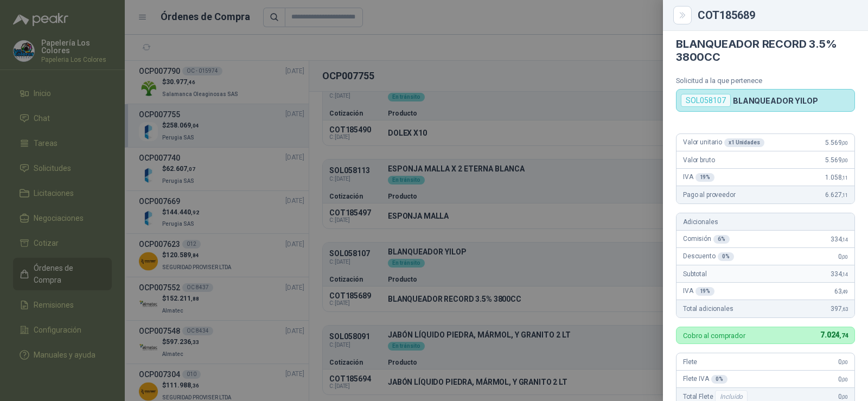 The width and height of the screenshot is (868, 401). I want to click on div: Total adicionales, so click(766, 309).